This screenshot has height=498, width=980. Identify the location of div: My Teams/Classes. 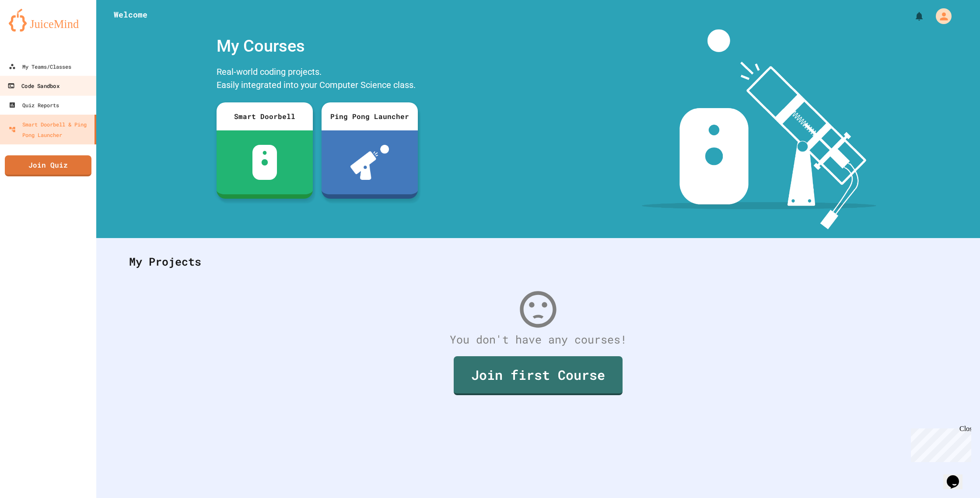
(40, 67).